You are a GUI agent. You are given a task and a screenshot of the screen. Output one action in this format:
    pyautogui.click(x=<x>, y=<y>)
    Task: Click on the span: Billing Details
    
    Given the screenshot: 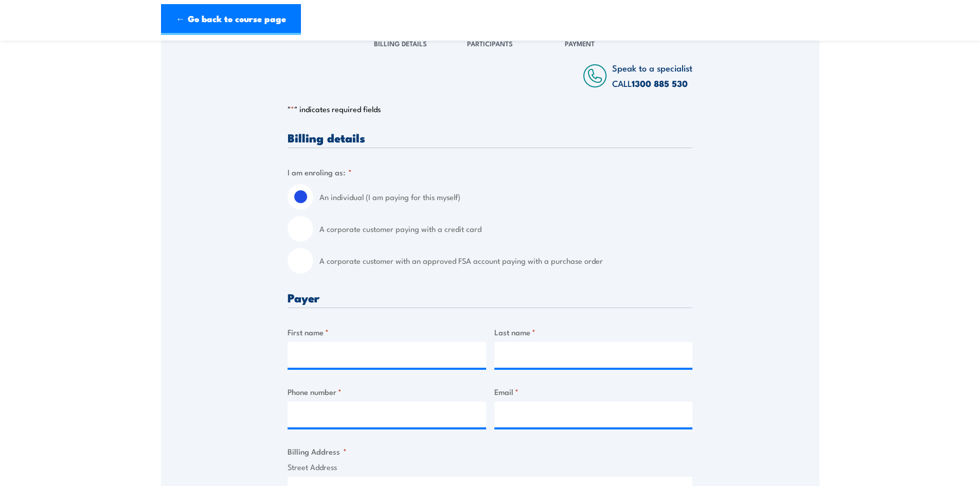 What is the action you would take?
    pyautogui.click(x=400, y=43)
    